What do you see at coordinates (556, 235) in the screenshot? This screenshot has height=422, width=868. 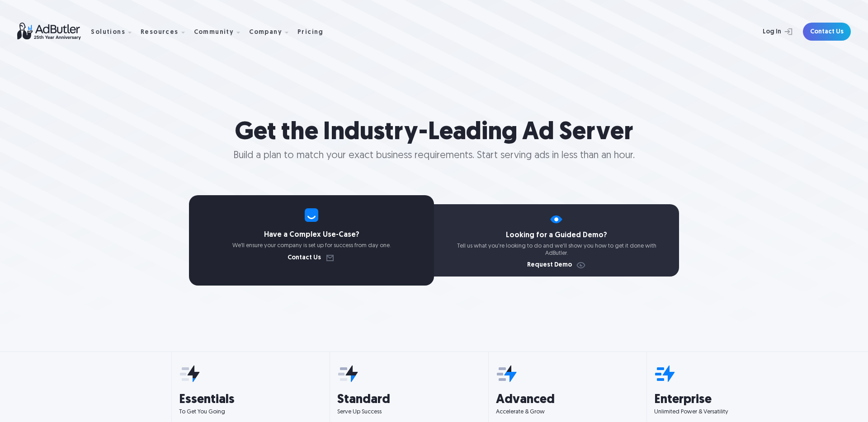 I see `h4: Looking for a Guided Demo?` at bounding box center [556, 235].